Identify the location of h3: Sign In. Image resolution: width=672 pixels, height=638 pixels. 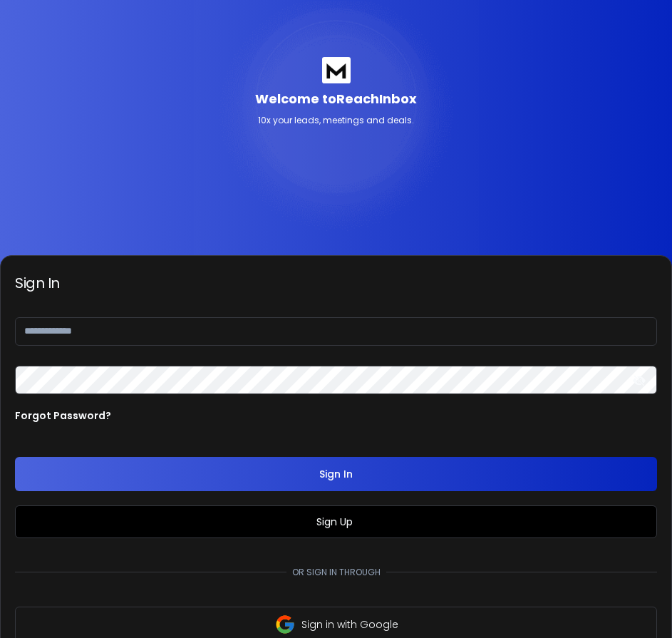
(336, 283).